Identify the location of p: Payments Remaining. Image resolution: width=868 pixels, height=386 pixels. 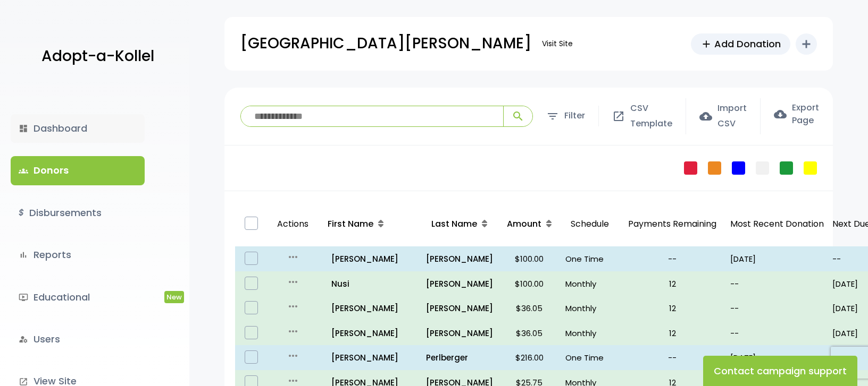
(672, 224).